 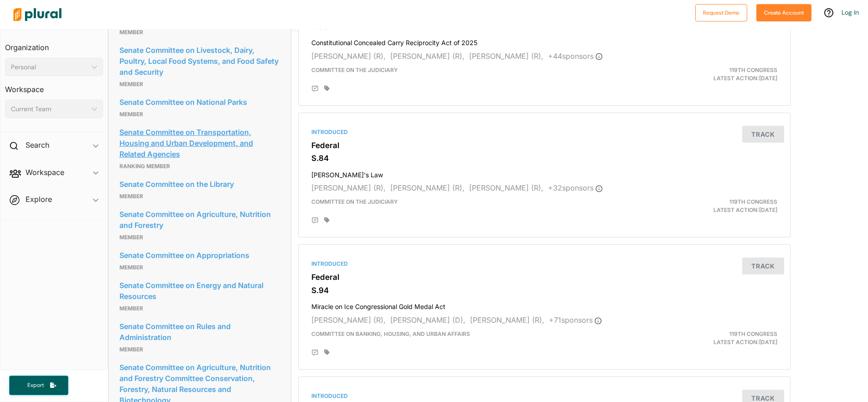 What do you see at coordinates (200, 332) in the screenshot?
I see `a: Senate Committee on Rules and Administration` at bounding box center [200, 332].